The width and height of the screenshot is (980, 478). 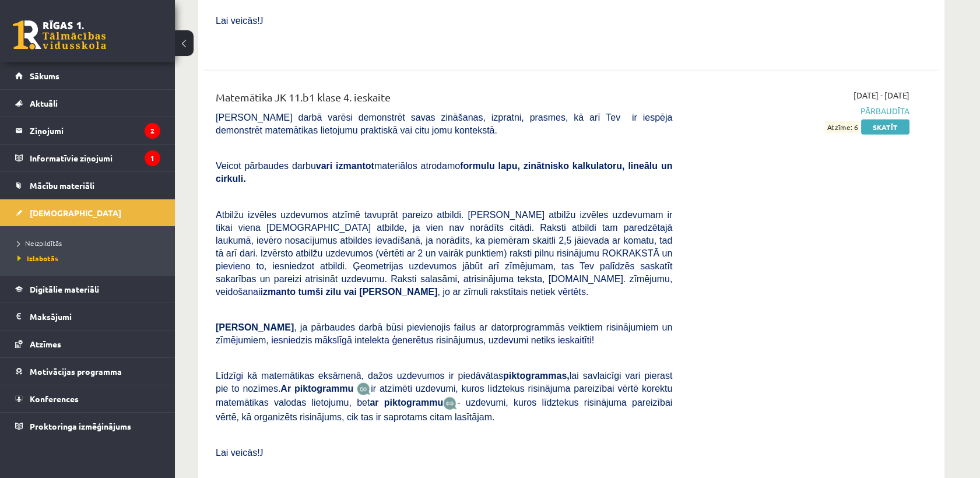 What do you see at coordinates (44, 76) in the screenshot?
I see `span: Sākums` at bounding box center [44, 76].